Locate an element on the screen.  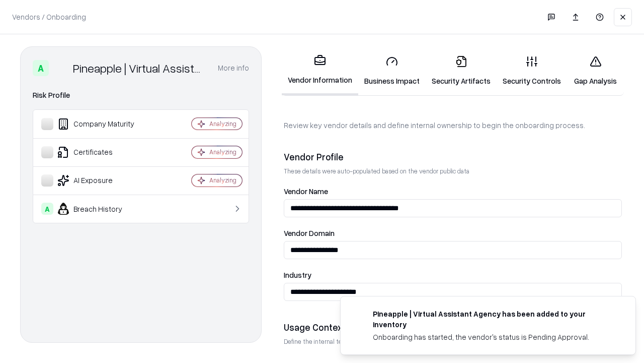
div: Pineapple | Virtual Assistant Agency is located at coordinates (139, 68).